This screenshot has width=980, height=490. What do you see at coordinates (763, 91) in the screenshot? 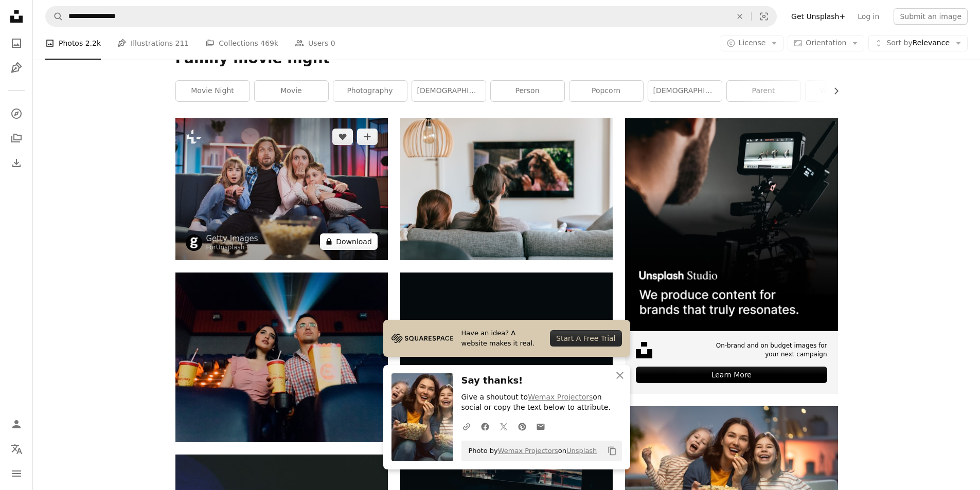
I see `a: parent` at bounding box center [763, 91].